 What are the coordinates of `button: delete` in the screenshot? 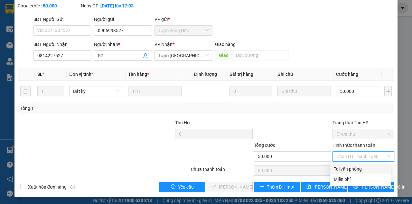 It's located at (25, 91).